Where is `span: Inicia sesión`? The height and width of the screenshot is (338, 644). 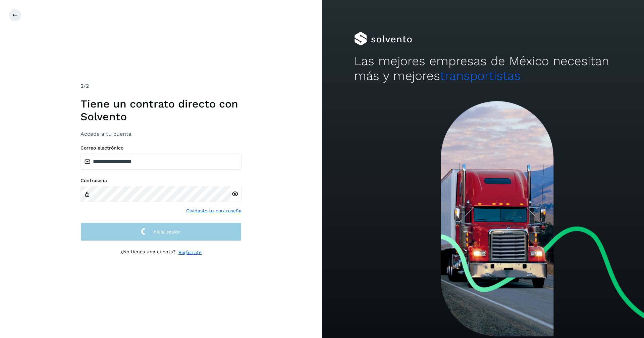
span: Inicia sesión is located at coordinates (166, 232).